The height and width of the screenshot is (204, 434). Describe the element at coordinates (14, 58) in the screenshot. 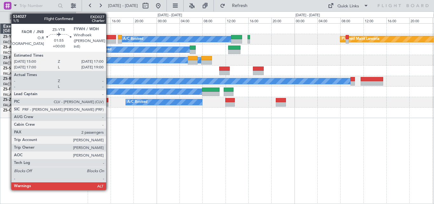

I see `a: ZS-FTGPC12` at that location.